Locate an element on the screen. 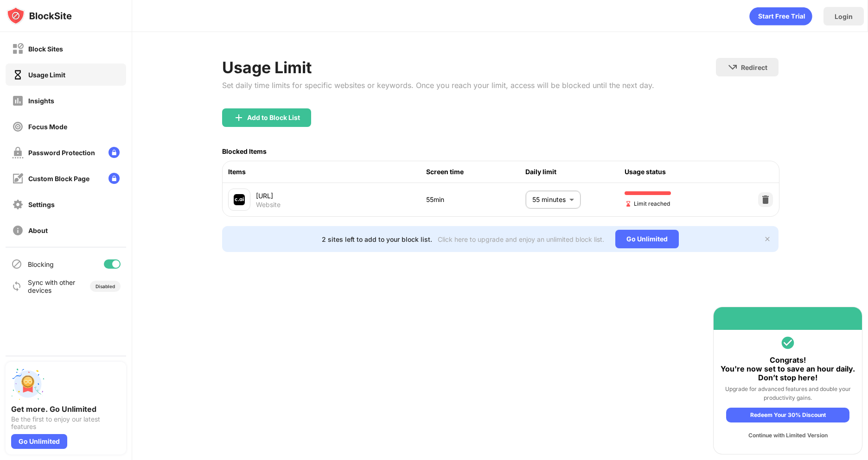  img: settings-off.svg is located at coordinates (17, 205).